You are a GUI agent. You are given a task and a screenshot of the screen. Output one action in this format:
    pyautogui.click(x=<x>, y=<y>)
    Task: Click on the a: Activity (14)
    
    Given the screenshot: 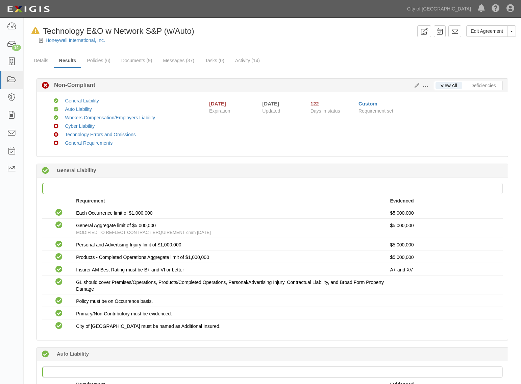 What is the action you would take?
    pyautogui.click(x=247, y=60)
    